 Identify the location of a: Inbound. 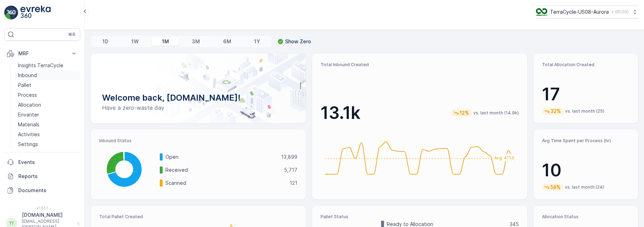
(47, 75).